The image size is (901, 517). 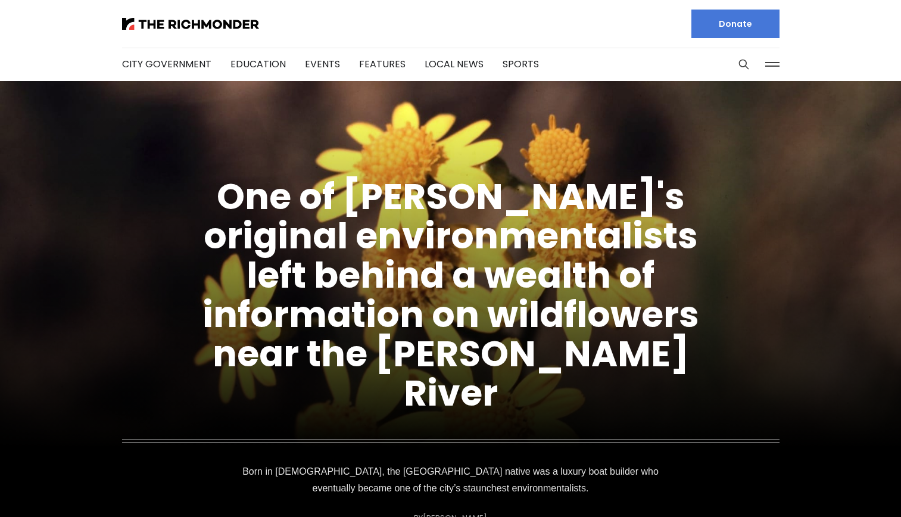 I want to click on a: City Government, so click(x=167, y=64).